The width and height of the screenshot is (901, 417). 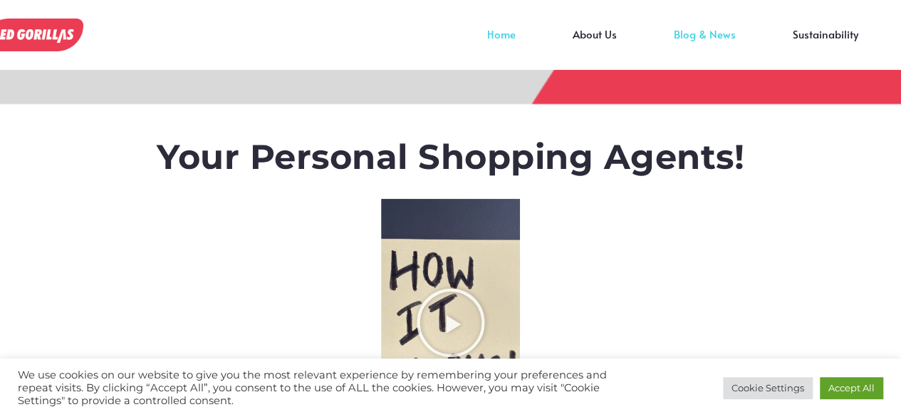 I want to click on a: Cookie Settings, so click(x=768, y=388).